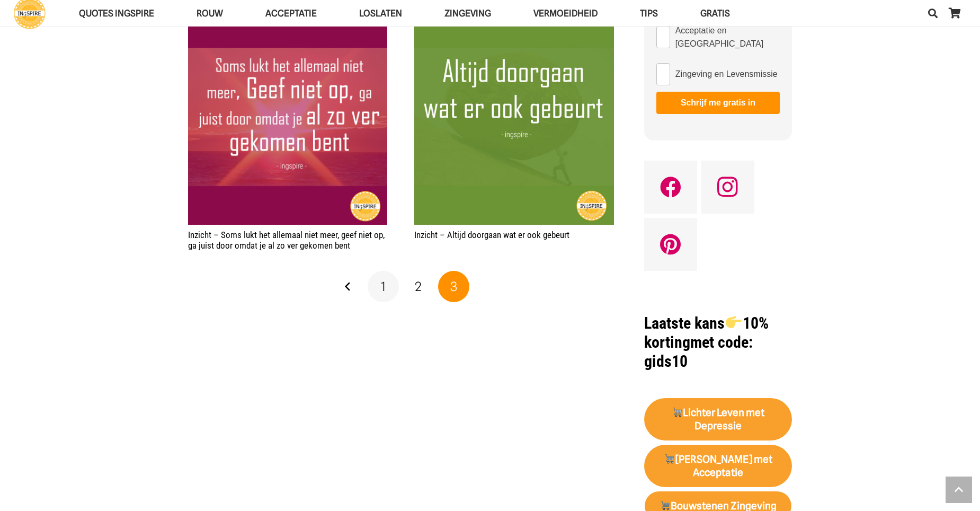  What do you see at coordinates (288, 125) in the screenshot?
I see `img: Spreuk: Soms lukt het allemaal niet meer, geef niet op, ga juist door omdat je al zo ver gekomen ...` at bounding box center [288, 125].